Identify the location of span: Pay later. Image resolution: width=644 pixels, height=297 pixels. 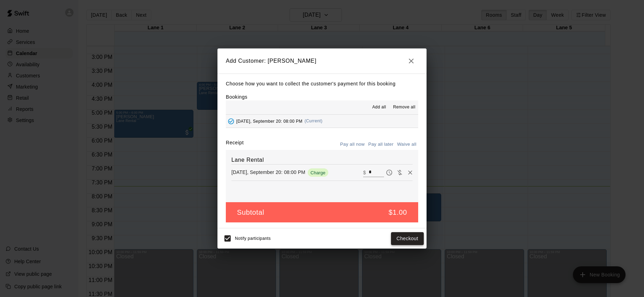
(389, 172).